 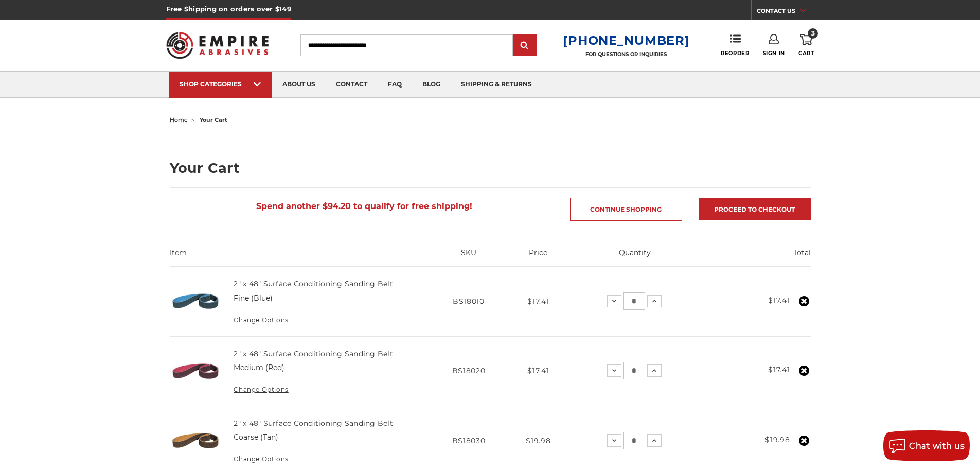 What do you see at coordinates (756, 257) in the screenshot?
I see `th: Total` at bounding box center [756, 257].